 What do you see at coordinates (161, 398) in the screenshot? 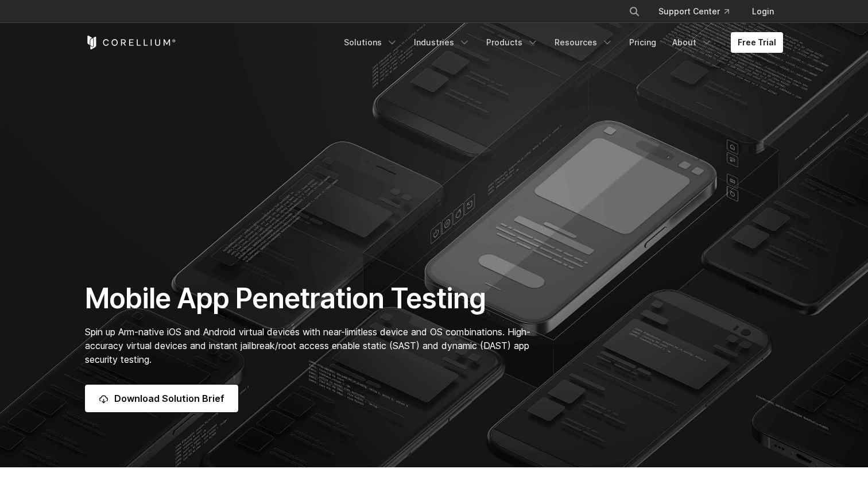
I see `a: Download Solution Brief` at bounding box center [161, 398].